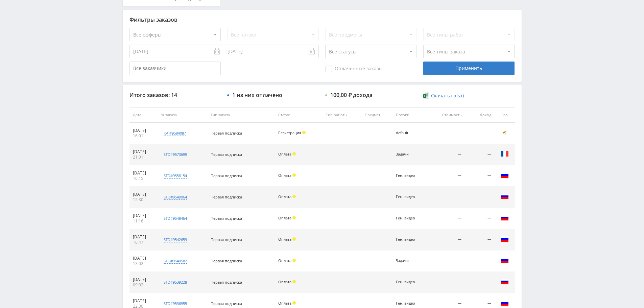 Image resolution: width=644 pixels, height=308 pixels. I want to click on div: 100,00 ₽ дохода, so click(351, 95).